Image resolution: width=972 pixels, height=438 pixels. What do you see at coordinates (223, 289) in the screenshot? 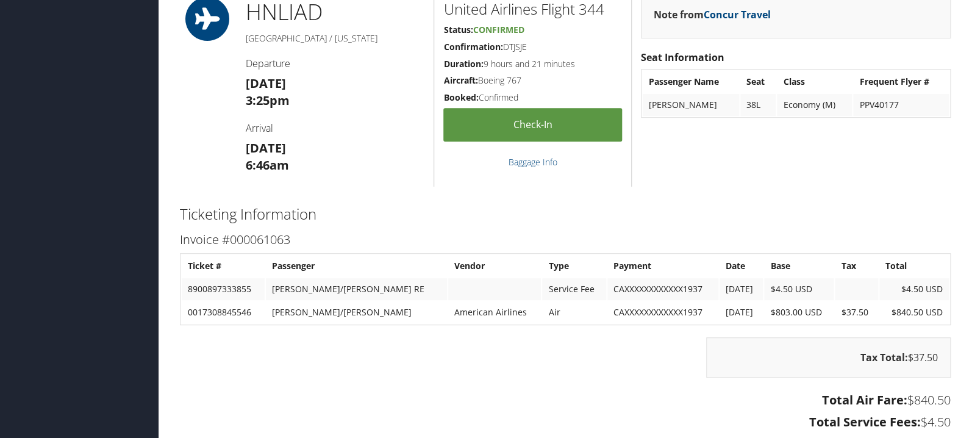
I see `td: 8900897333855` at bounding box center [223, 289].